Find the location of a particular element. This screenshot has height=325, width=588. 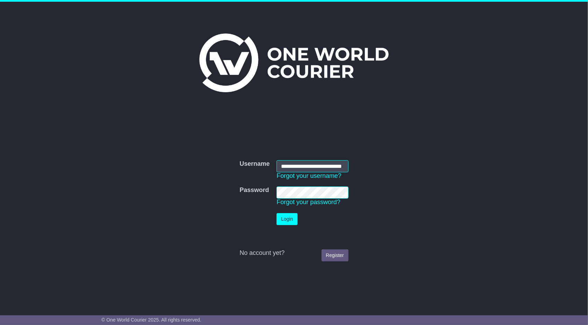

label: Password is located at coordinates (254, 191).